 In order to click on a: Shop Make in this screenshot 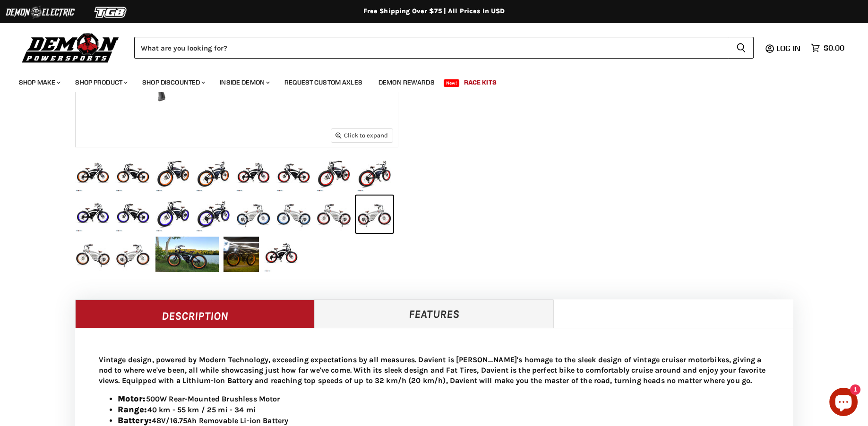, I will do `click(38, 83)`.